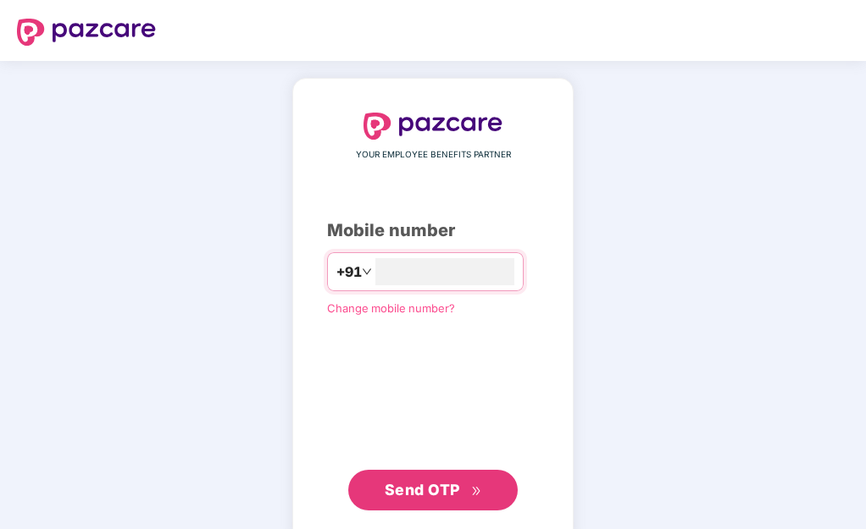 This screenshot has height=529, width=866. What do you see at coordinates (390, 308) in the screenshot?
I see `span: Change mobile number?` at bounding box center [390, 308].